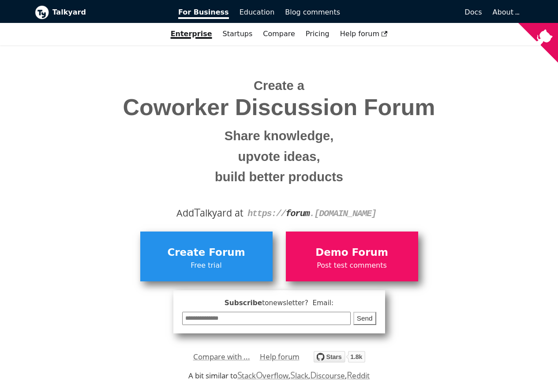  What do you see at coordinates (279, 107) in the screenshot?
I see `span: Coworker Discussion Forum` at bounding box center [279, 107].